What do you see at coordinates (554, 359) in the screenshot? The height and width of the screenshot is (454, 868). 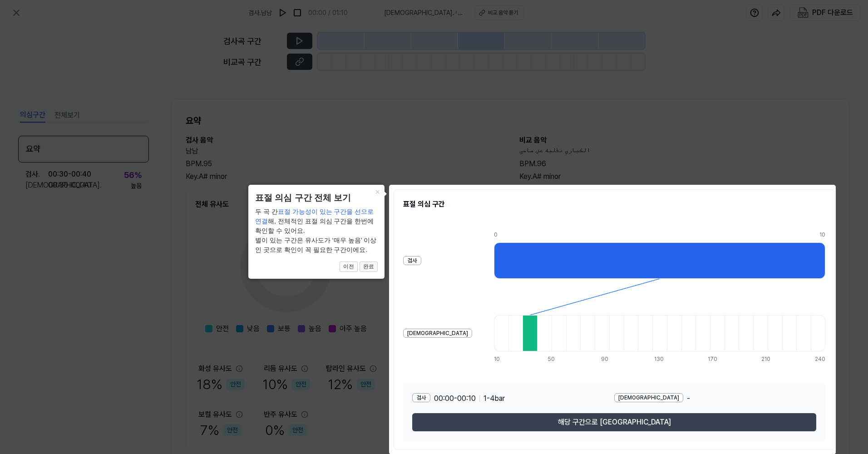 I see `div: 50` at bounding box center [554, 359].